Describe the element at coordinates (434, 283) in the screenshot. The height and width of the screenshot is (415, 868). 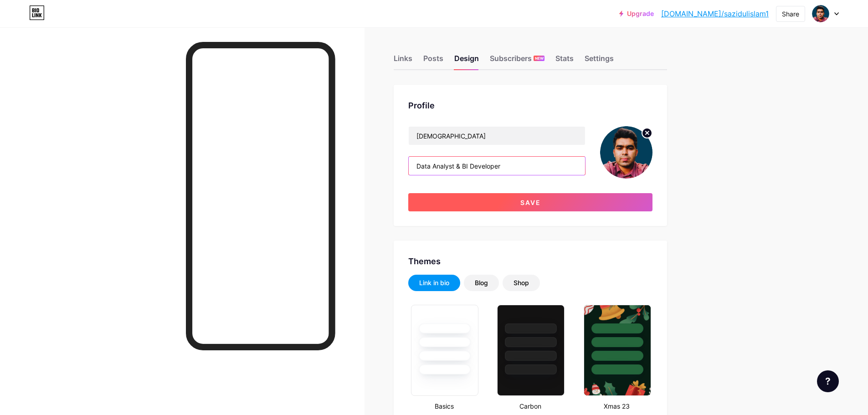
I see `div: Link in bio` at that location.